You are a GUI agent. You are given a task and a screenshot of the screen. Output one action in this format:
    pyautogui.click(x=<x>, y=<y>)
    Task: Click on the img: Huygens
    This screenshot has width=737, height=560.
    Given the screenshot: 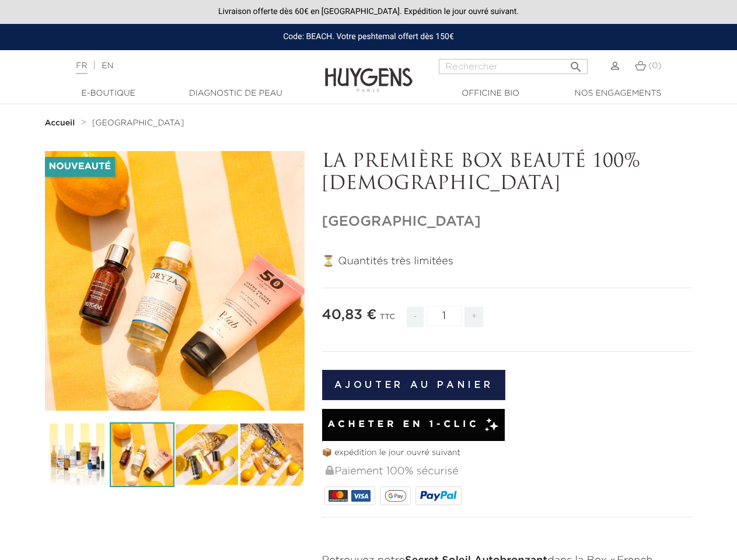 What is the action you would take?
    pyautogui.click(x=368, y=71)
    